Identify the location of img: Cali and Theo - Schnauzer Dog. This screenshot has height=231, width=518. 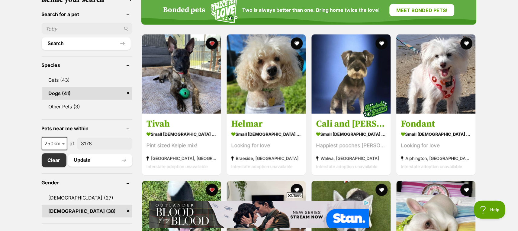
(351, 74).